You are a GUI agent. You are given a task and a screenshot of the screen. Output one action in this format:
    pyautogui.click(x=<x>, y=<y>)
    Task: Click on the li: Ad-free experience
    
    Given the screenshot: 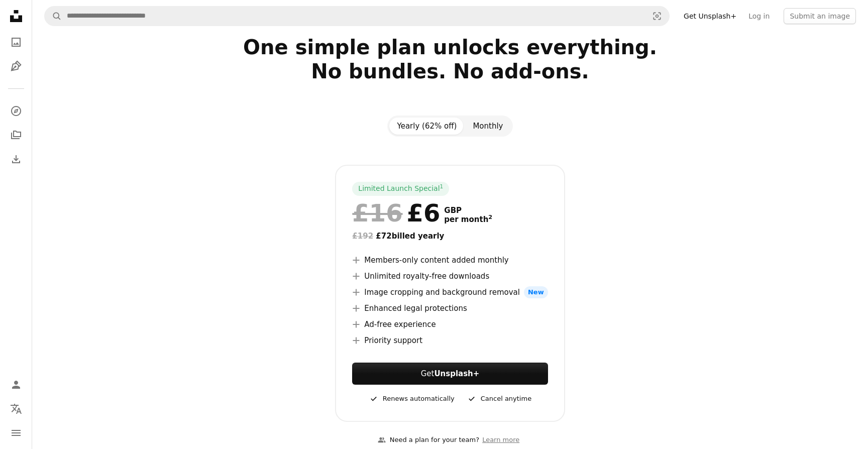 What is the action you would take?
    pyautogui.click(x=449, y=324)
    